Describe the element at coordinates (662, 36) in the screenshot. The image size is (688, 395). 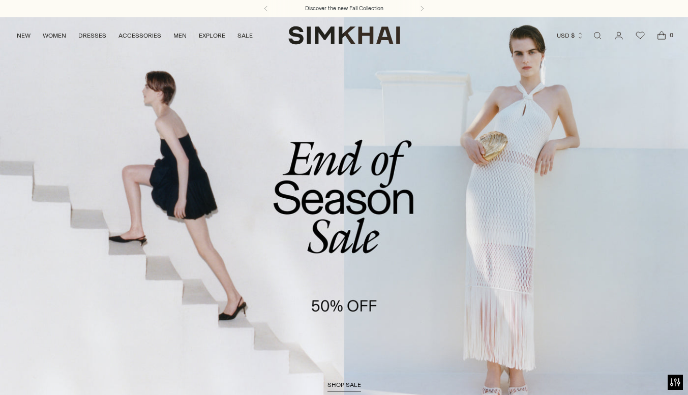
I see `a: Open cart modal` at that location.